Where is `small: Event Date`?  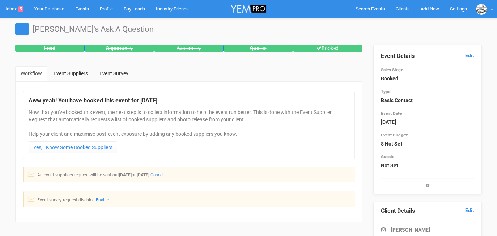
small: Event Date is located at coordinates (391, 113).